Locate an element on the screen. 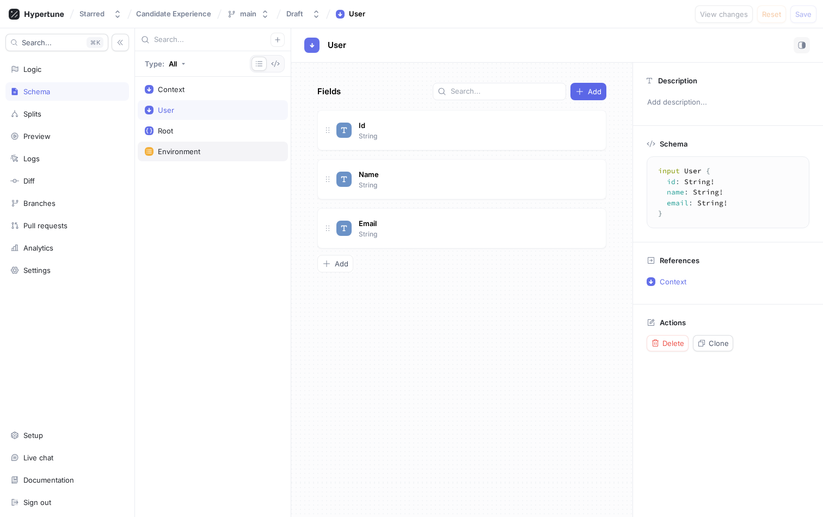 The image size is (823, 517). p: References is located at coordinates (680, 260).